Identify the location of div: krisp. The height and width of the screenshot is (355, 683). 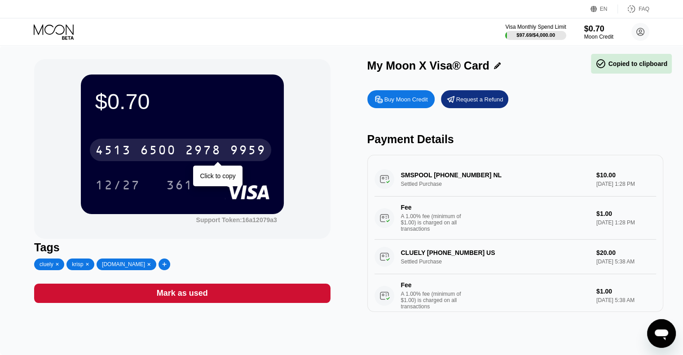
(77, 264).